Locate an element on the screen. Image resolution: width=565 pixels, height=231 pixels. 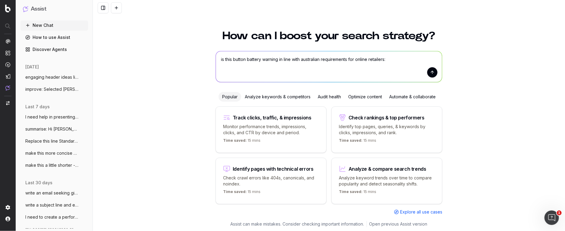
img: Studio is located at coordinates (8, 76).